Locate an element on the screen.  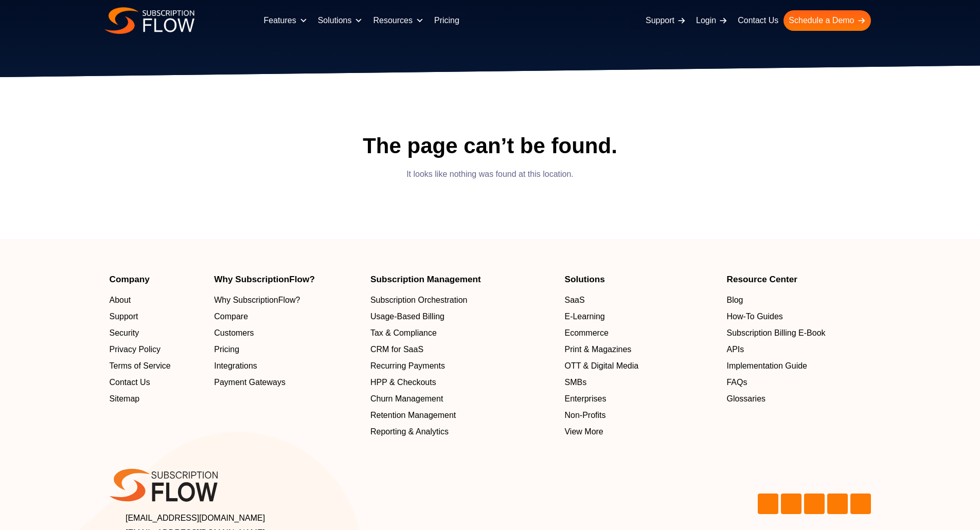
h4: Subscription Management is located at coordinates (462, 279).